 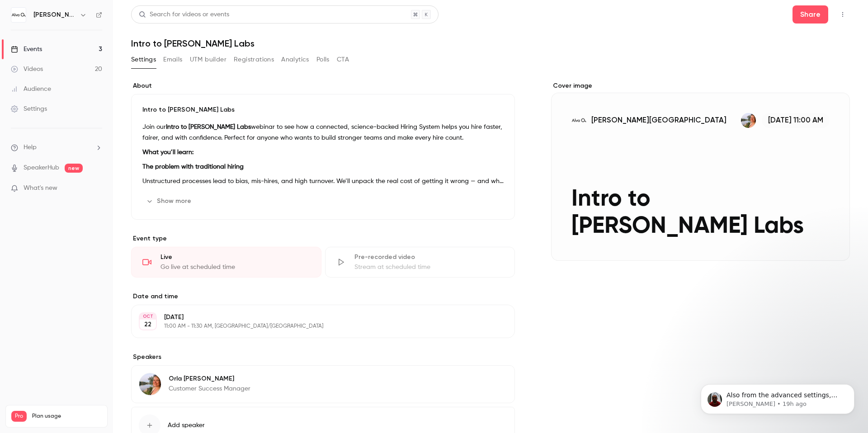 What do you see at coordinates (19, 15) in the screenshot?
I see `img: Alva Academy` at bounding box center [19, 15].